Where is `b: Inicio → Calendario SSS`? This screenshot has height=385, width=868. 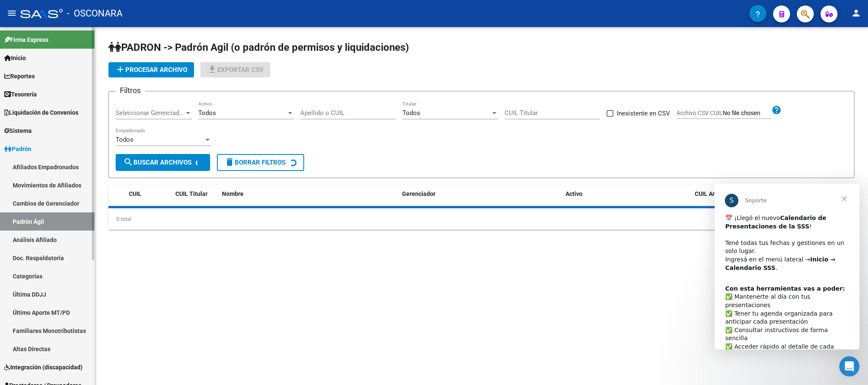 b: Inicio → Calendario SSS is located at coordinates (65, 80).